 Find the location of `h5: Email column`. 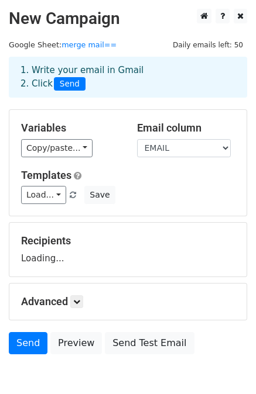

h5: Email column is located at coordinates (186, 128).